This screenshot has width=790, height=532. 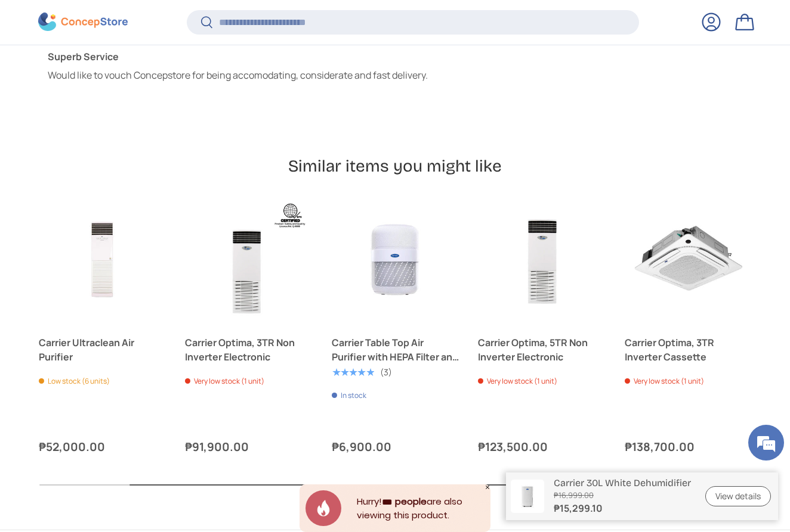 What do you see at coordinates (738, 497) in the screenshot?
I see `a: View details` at bounding box center [738, 497].